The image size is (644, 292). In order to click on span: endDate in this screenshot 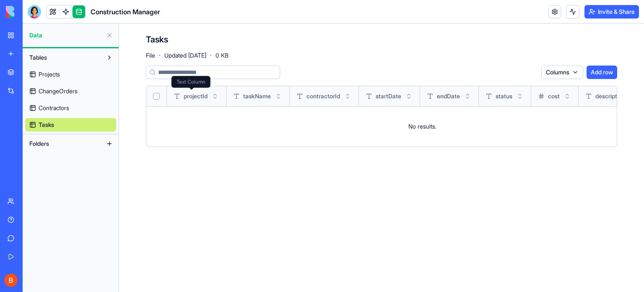, I will do `click(448, 96)`.